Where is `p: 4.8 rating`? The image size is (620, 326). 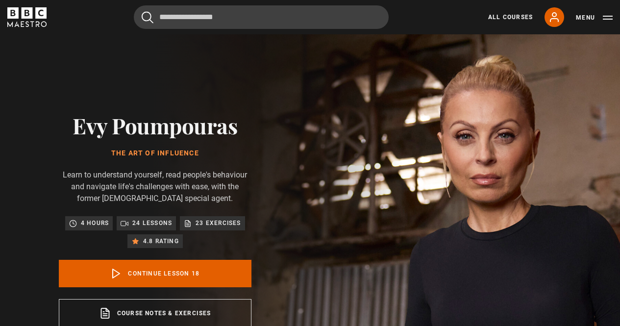
p: 4.8 rating is located at coordinates (161, 241).